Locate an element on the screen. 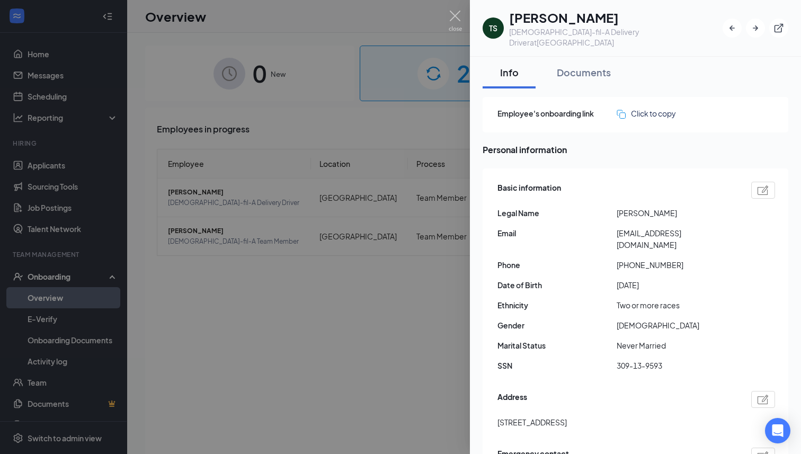 The height and width of the screenshot is (454, 801). span: Personal information is located at coordinates (635, 149).